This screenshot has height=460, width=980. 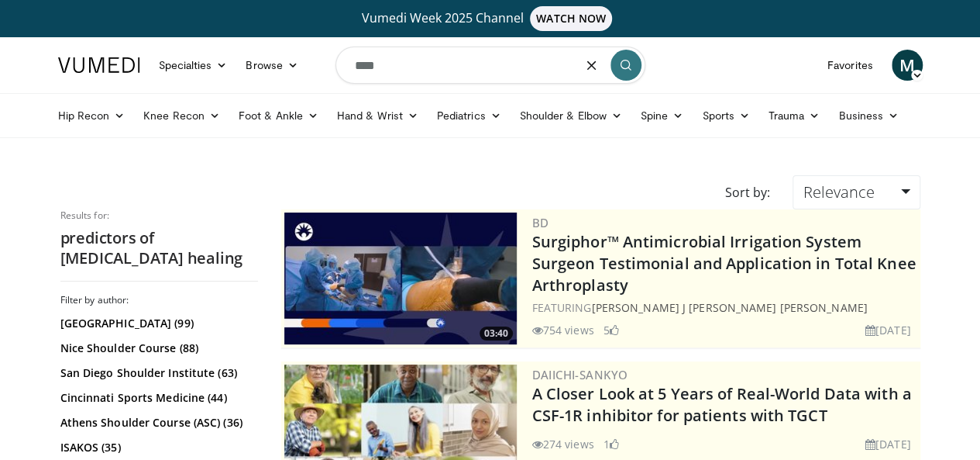 What do you see at coordinates (91, 116) in the screenshot?
I see `a: Hip Recon` at bounding box center [91, 116].